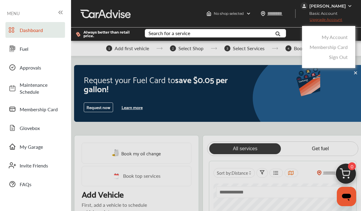  Describe the element at coordinates (41, 30) in the screenshot. I see `span: Dashboard` at that location.